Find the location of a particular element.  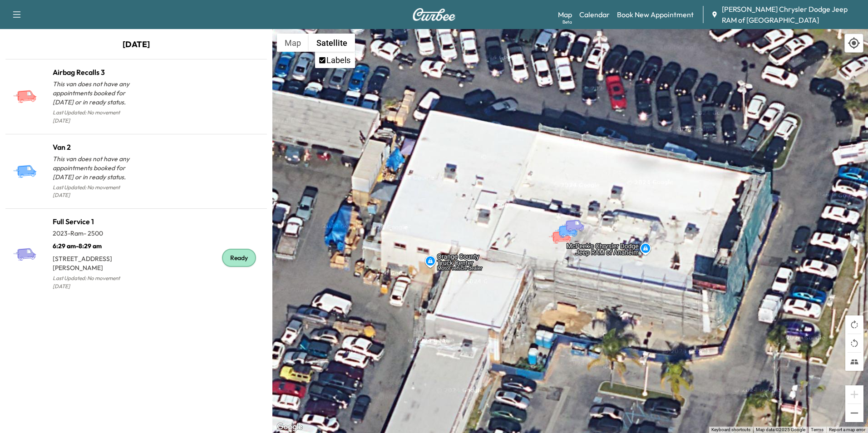

a: MapBeta is located at coordinates (565, 15).